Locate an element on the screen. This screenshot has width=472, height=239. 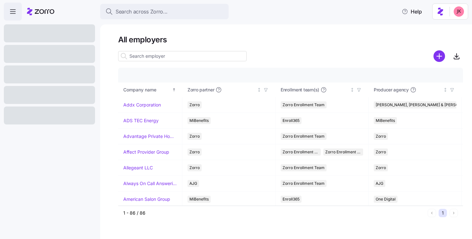
a: Affect Provider Group is located at coordinates (146, 152).